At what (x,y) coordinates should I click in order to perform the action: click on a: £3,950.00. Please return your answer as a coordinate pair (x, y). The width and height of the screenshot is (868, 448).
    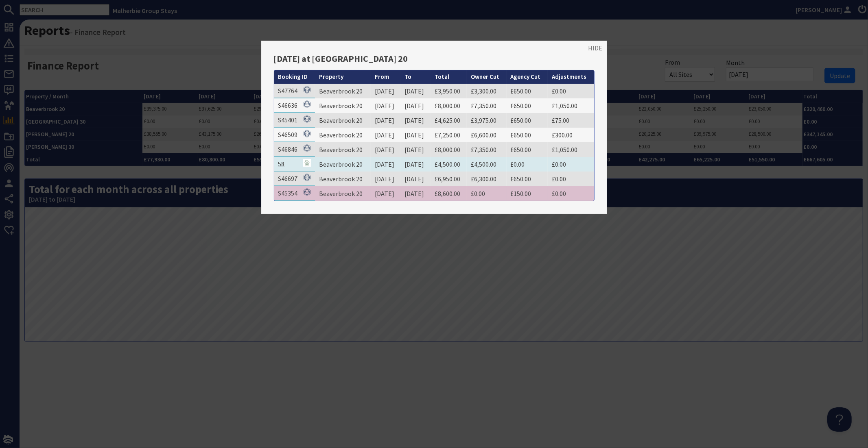
    Looking at the image, I should click on (447, 91).